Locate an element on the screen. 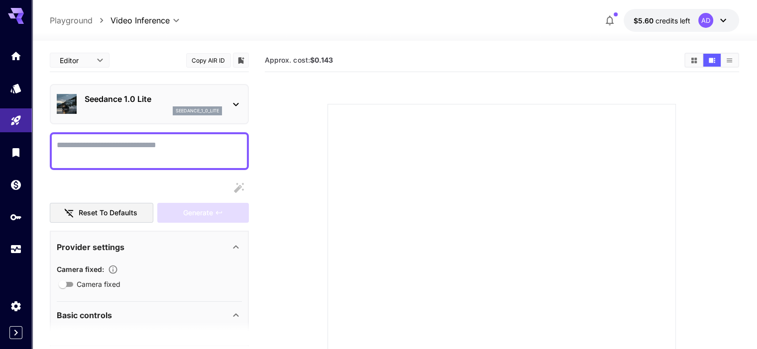  button: Reset to defaults is located at coordinates (102, 213).